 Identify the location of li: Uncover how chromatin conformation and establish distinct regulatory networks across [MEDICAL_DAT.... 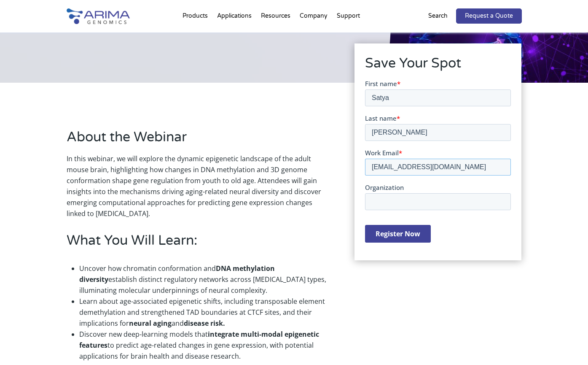
(204, 279).